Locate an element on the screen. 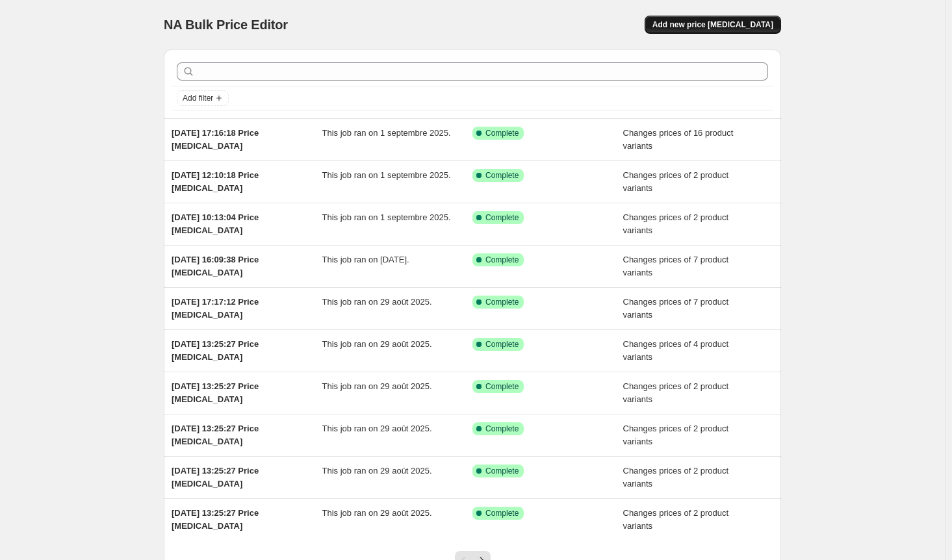 This screenshot has height=560, width=952. button: Add filter is located at coordinates (203, 98).